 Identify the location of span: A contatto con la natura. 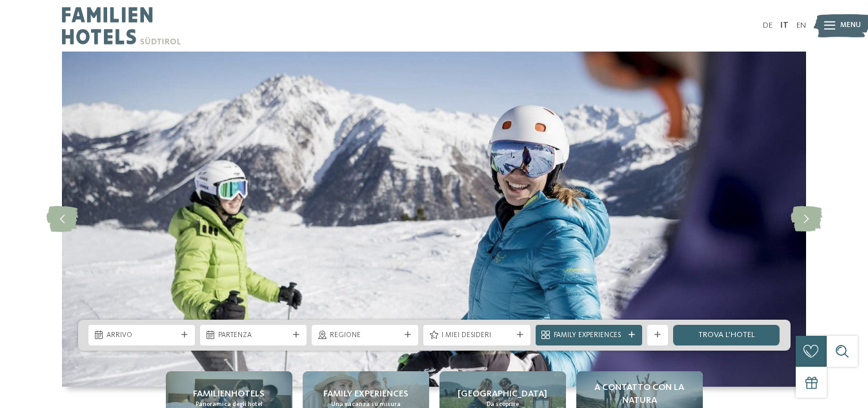
(639, 394).